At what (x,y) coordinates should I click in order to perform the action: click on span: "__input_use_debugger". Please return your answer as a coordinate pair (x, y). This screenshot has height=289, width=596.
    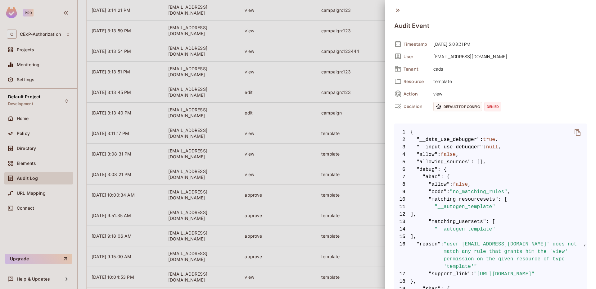
    Looking at the image, I should click on (450, 147).